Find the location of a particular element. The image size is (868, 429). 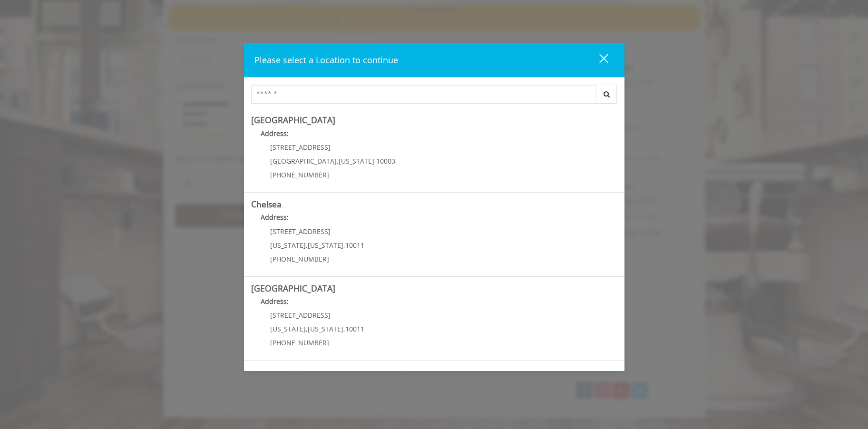

span: Please select a Location to continue is located at coordinates (326, 60).